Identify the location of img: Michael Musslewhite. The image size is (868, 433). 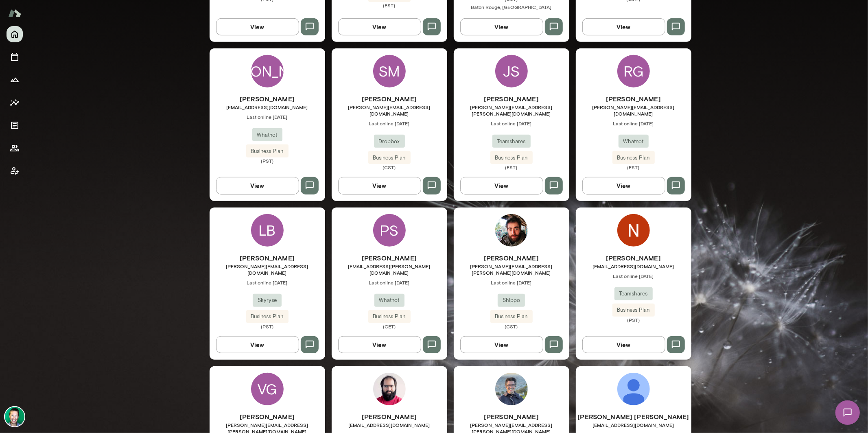
(512, 230).